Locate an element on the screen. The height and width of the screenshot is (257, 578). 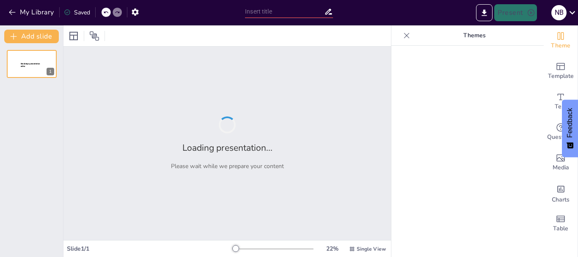
span: Media is located at coordinates (561, 168).